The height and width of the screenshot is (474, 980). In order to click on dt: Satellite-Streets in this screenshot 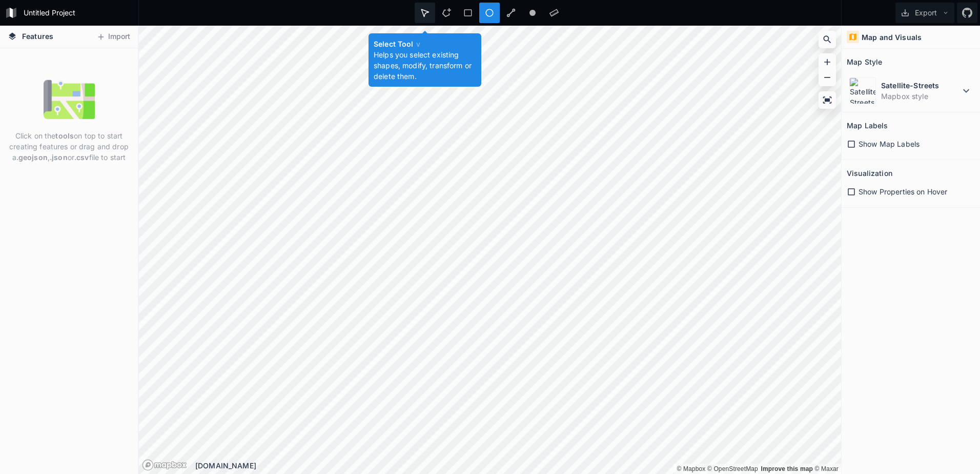, I will do `click(921, 85)`.